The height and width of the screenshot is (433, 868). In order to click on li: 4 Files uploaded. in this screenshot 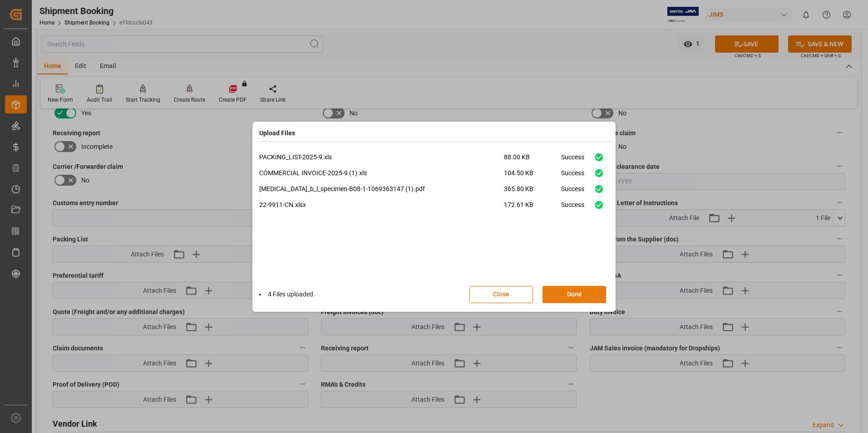, I will do `click(287, 294)`.